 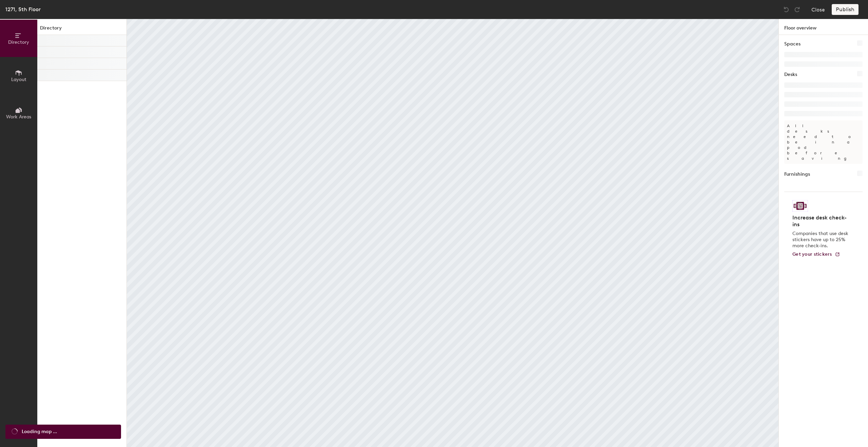 I want to click on a: Get your stickers, so click(x=815, y=254).